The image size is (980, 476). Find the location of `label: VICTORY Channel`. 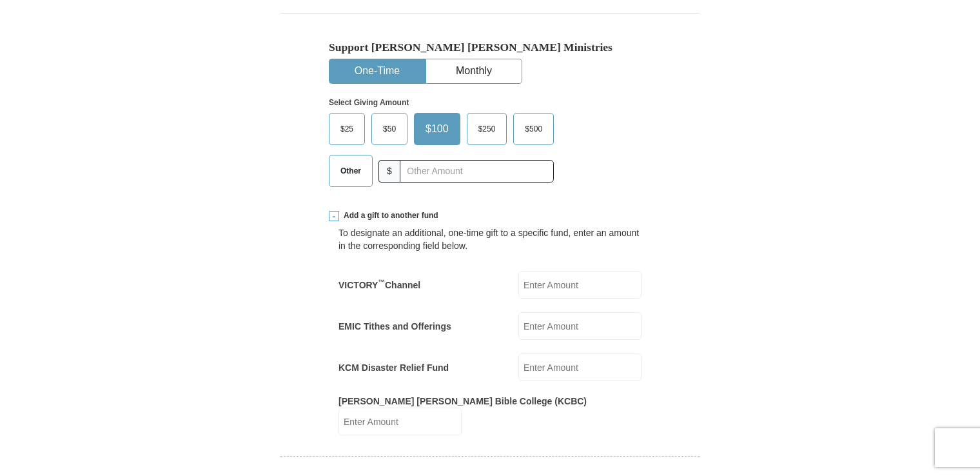

label: VICTORY Channel is located at coordinates (379, 285).